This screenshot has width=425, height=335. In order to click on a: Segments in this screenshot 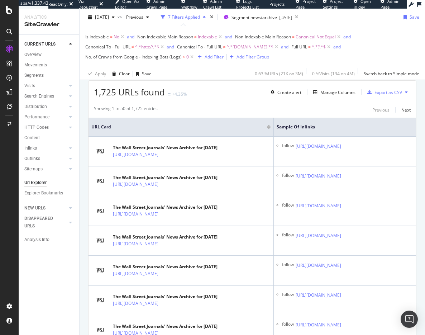, I will do `click(49, 75)`.